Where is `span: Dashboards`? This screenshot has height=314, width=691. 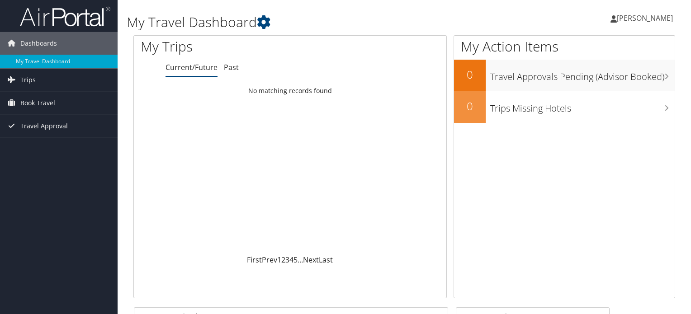
span: Dashboards is located at coordinates (38, 43).